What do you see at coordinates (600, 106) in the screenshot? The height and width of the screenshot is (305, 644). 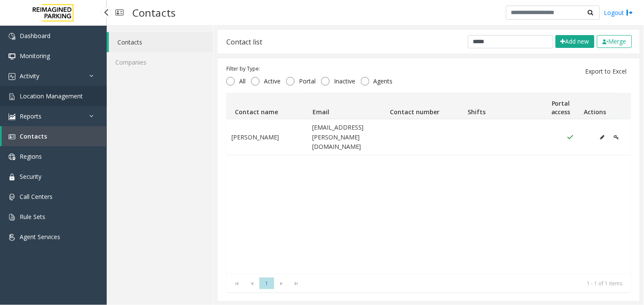 I see `th: Actions` at bounding box center [600, 106].